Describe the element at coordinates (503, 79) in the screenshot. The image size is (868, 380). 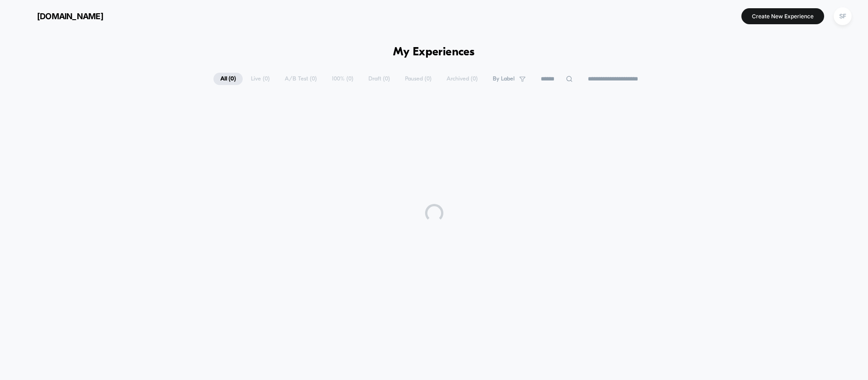
I see `span: By Label` at that location.